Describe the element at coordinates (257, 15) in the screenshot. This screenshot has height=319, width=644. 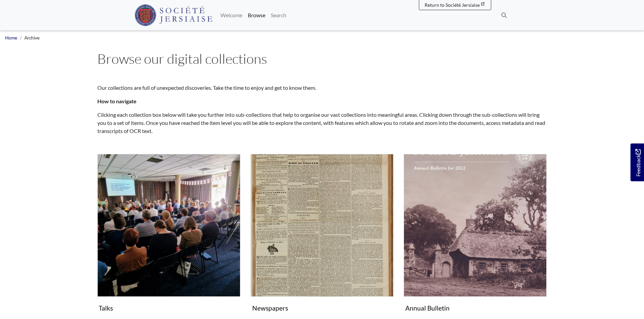
I see `a: Browse` at that location.